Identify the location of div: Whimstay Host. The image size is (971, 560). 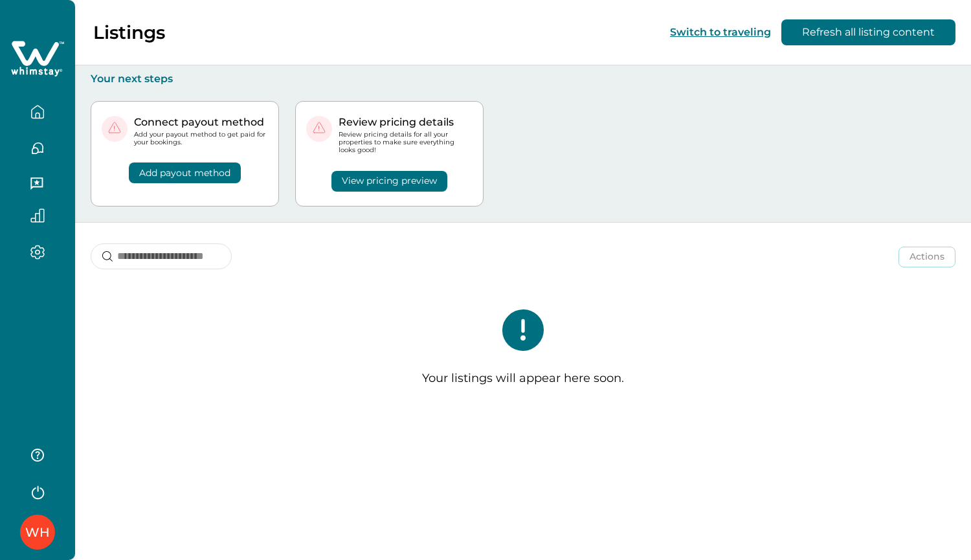
(38, 532).